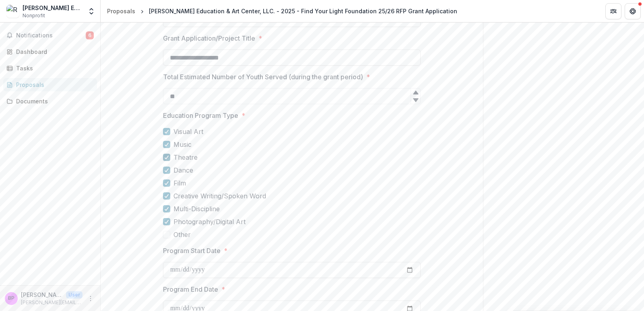  I want to click on a: Documents, so click(50, 101).